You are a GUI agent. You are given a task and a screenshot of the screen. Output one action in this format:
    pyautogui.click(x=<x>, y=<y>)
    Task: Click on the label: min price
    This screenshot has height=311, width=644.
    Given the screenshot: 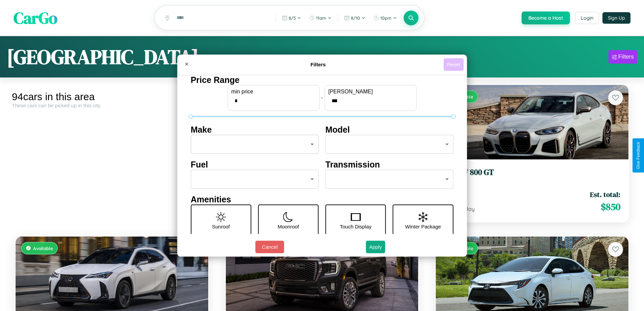 What is the action you would take?
    pyautogui.click(x=274, y=92)
    